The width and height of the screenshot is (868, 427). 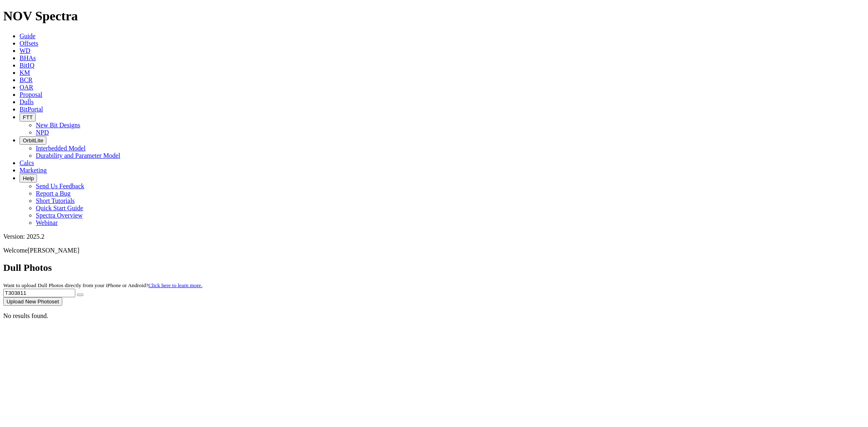 I want to click on a: Send Us Feedback, so click(x=60, y=186).